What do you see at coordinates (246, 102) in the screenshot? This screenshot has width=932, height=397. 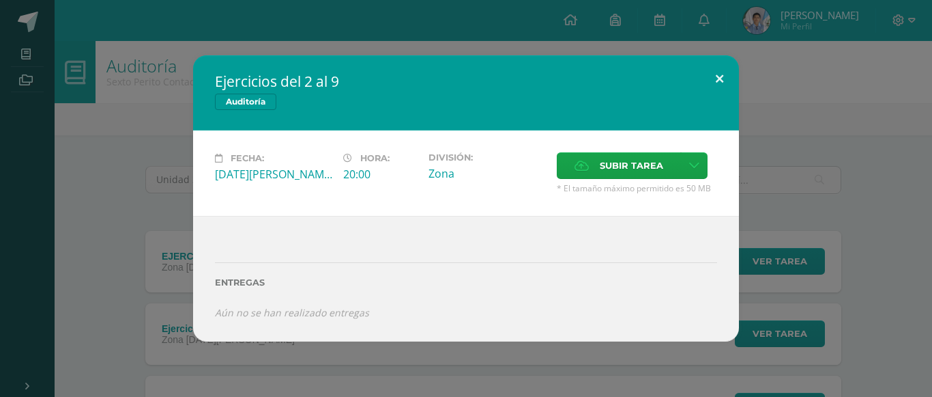 I see `span: Auditoría` at bounding box center [246, 102].